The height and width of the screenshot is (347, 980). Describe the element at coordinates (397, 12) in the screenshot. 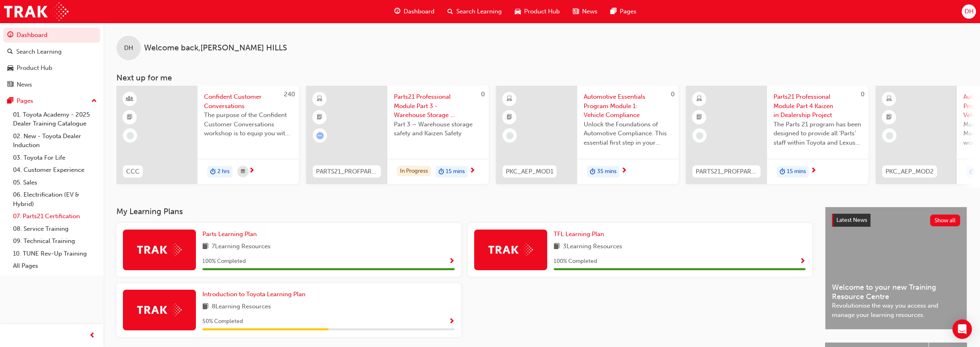

I see `span: guage-icon` at that location.